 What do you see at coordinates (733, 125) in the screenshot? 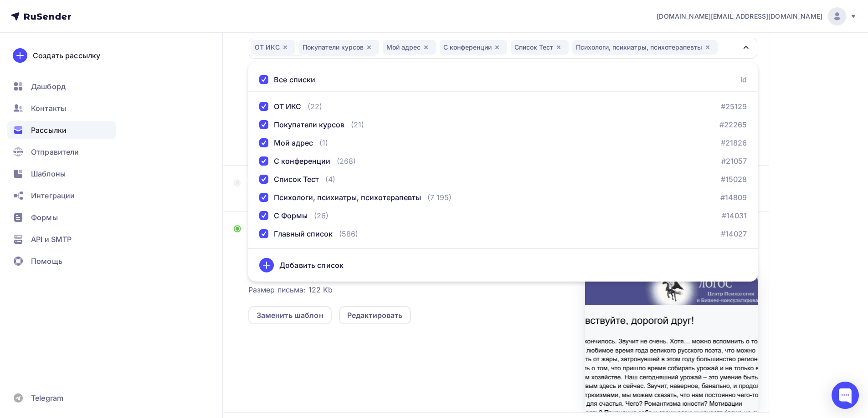
I see `a: #22265` at bounding box center [733, 125].